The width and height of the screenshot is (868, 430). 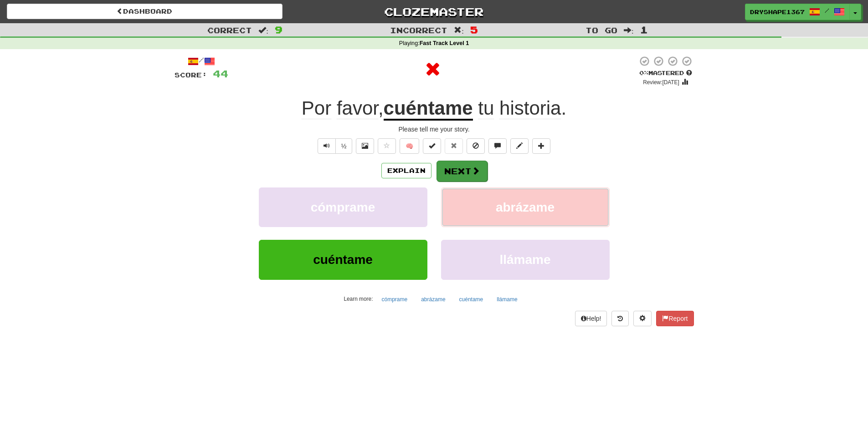 I want to click on button: Round history (alt+y), so click(x=620, y=319).